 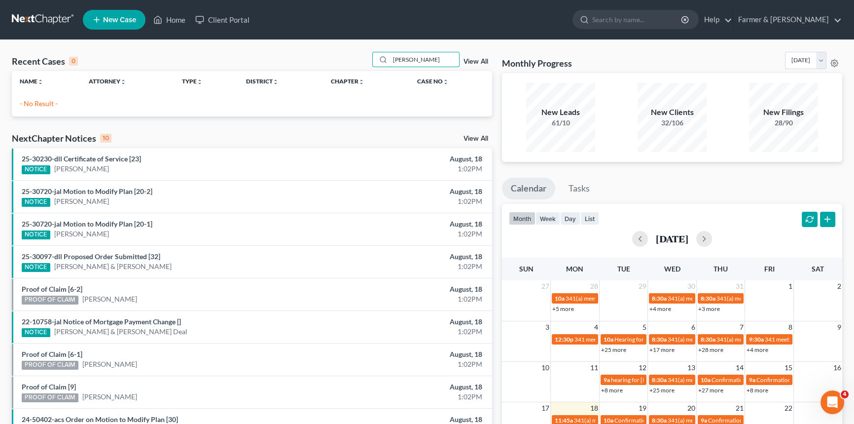 I want to click on a: Proof of Claim [9], so click(x=49, y=386).